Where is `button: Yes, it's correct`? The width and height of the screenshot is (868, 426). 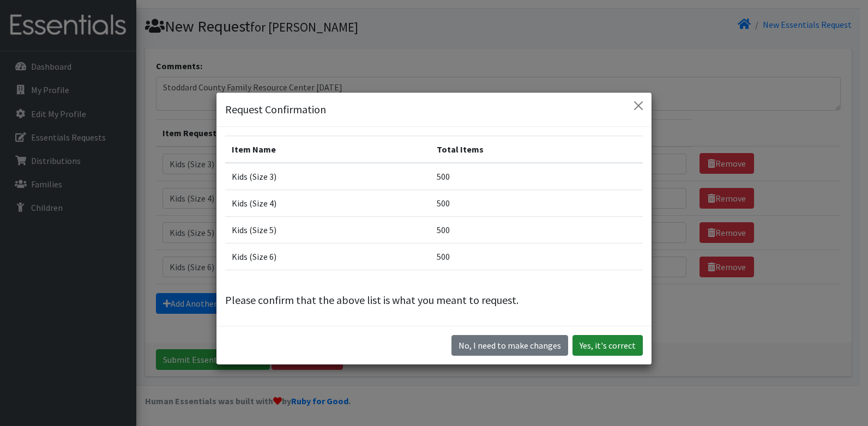
button: Yes, it's correct is located at coordinates (607, 346).